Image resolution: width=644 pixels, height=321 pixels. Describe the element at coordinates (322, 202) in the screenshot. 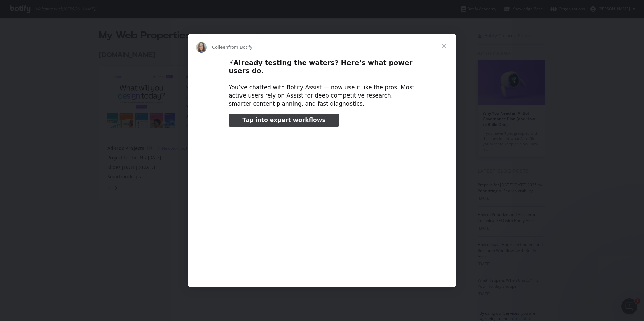

I see `video: Play video` at that location.